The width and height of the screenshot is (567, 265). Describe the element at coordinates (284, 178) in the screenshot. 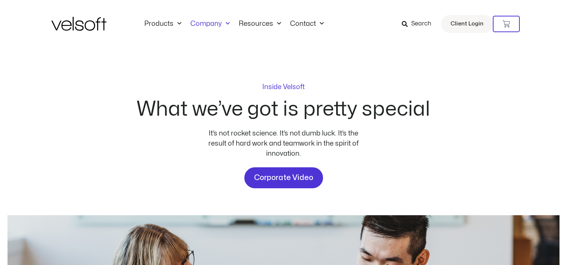

I see `span: Corporate Video` at that location.